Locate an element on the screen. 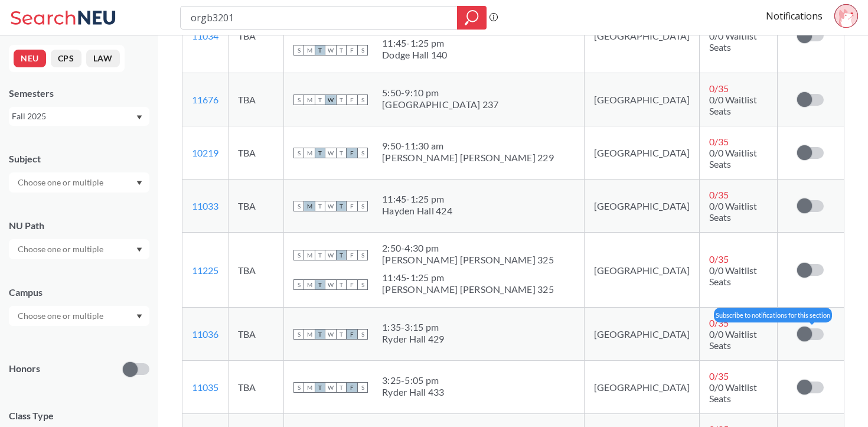 This screenshot has height=427, width=868. div: Ryder Hall 429 is located at coordinates (413, 339).